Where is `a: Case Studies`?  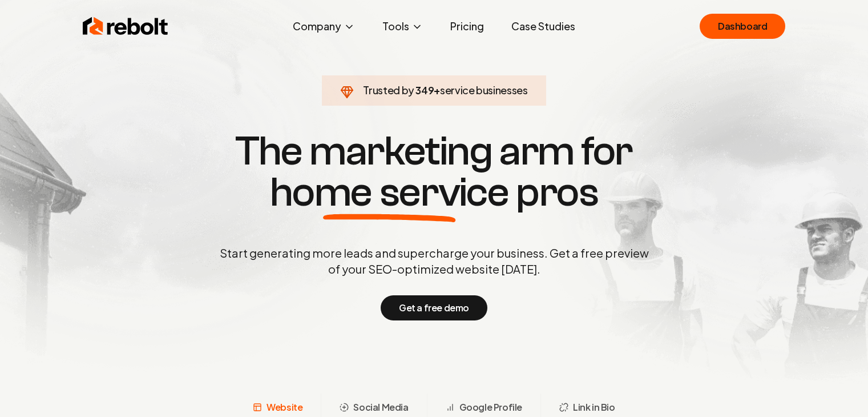
a: Case Studies is located at coordinates (544, 26).